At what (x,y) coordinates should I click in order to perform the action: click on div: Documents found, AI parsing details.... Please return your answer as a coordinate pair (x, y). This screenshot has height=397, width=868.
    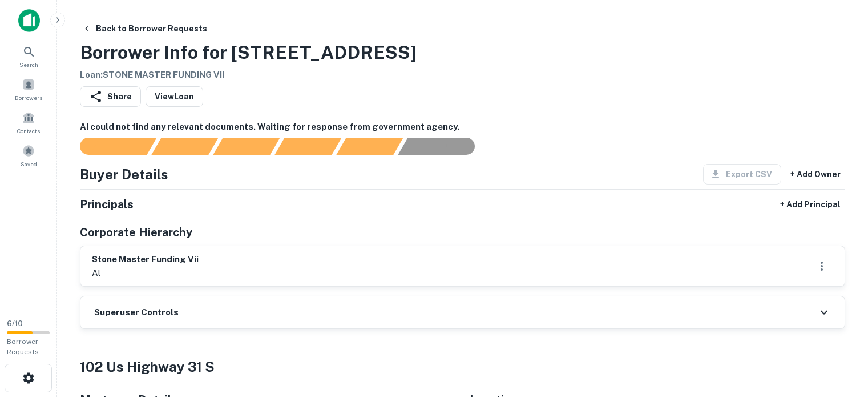
    Looking at the image, I should click on (246, 146).